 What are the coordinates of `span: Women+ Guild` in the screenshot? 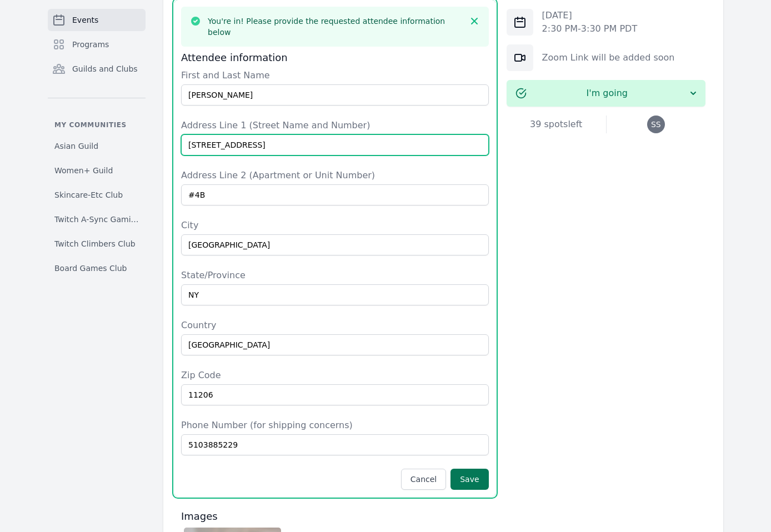 It's located at (83, 170).